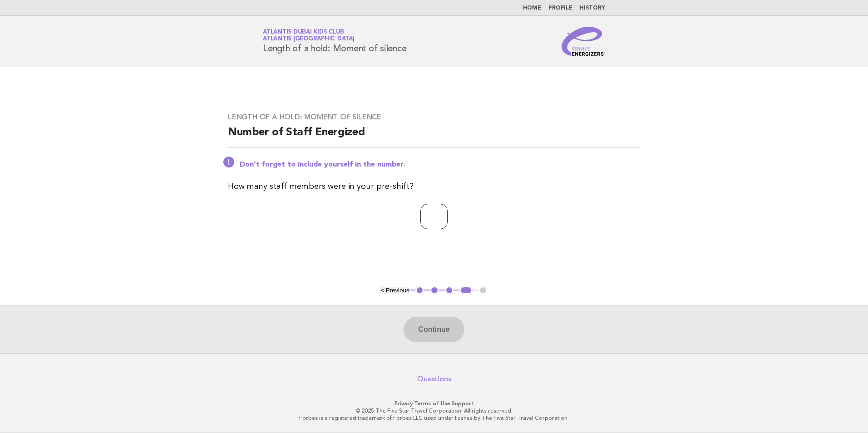  What do you see at coordinates (532, 8) in the screenshot?
I see `a: Home` at bounding box center [532, 8].